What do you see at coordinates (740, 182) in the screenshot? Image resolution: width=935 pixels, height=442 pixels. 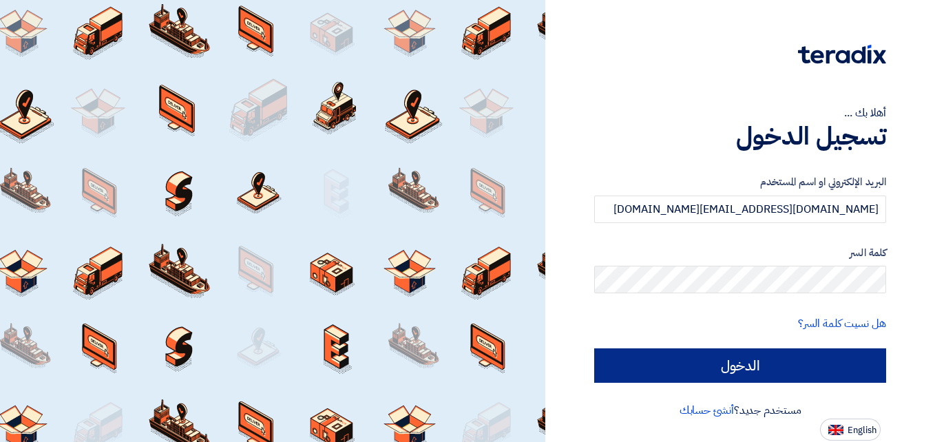 I see `label: البريد الإلكتروني او اسم المستخدم` at bounding box center [740, 182].